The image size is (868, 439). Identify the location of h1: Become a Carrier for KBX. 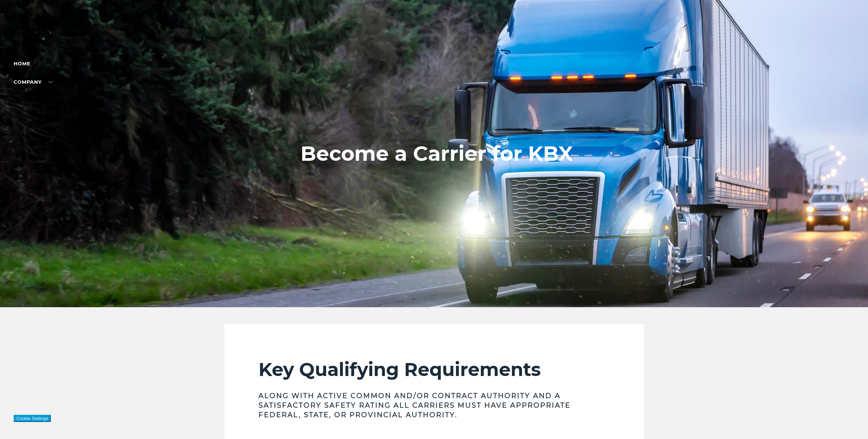
(437, 154).